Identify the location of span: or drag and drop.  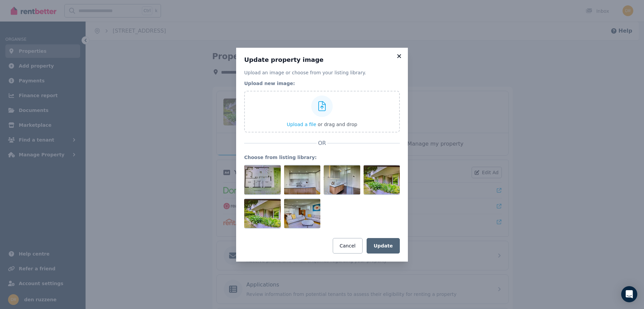
(338, 125).